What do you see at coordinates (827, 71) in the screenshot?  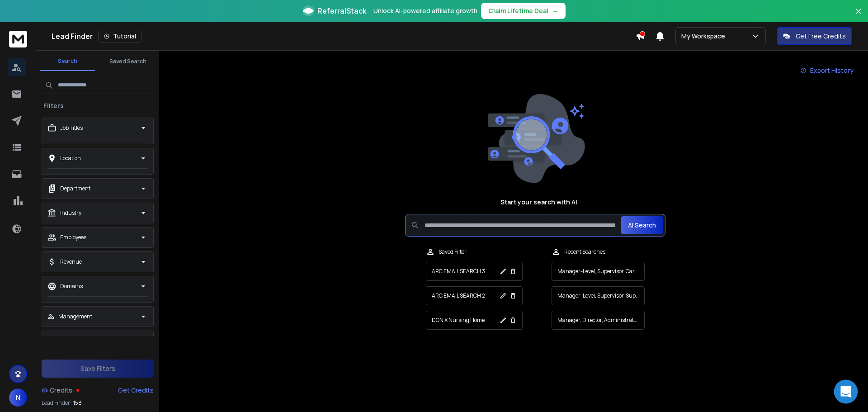 I see `a: Export History` at bounding box center [827, 71].